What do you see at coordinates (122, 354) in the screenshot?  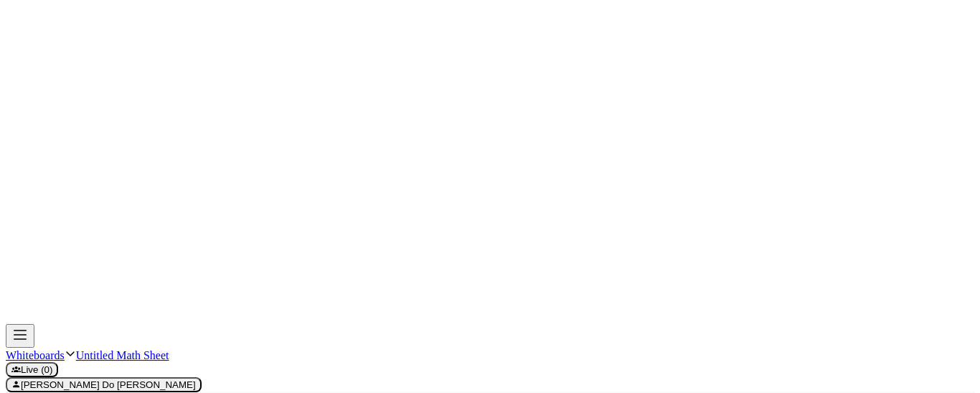 I see `a: Untitled Math Sheet` at bounding box center [122, 354].